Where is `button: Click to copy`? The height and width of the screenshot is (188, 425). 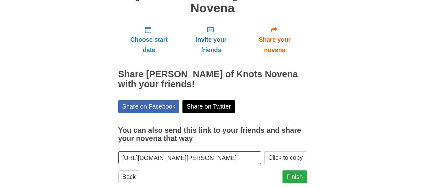
button: Click to copy is located at coordinates (286, 158).